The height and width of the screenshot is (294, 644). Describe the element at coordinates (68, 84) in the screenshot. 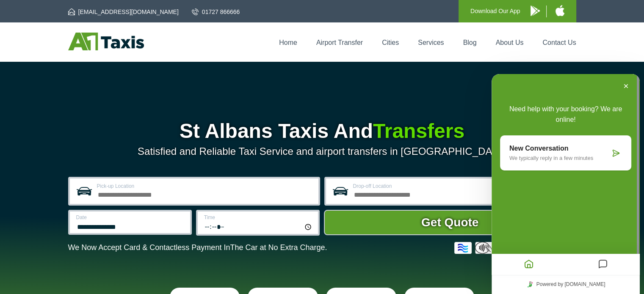

I see `p: We typically reply in a few minutes` at that location.